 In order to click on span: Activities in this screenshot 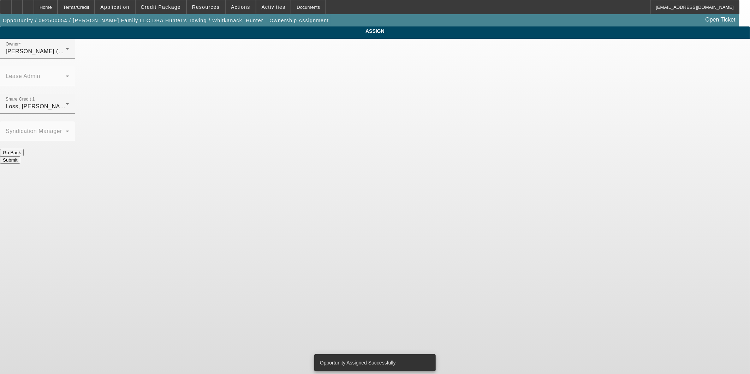, I will do `click(274, 7)`.